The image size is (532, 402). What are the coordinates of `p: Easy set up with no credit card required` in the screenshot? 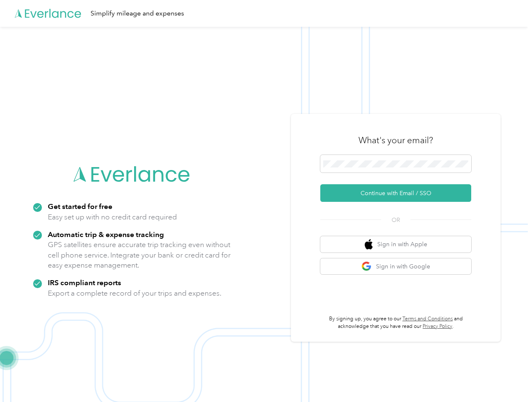 It's located at (112, 217).